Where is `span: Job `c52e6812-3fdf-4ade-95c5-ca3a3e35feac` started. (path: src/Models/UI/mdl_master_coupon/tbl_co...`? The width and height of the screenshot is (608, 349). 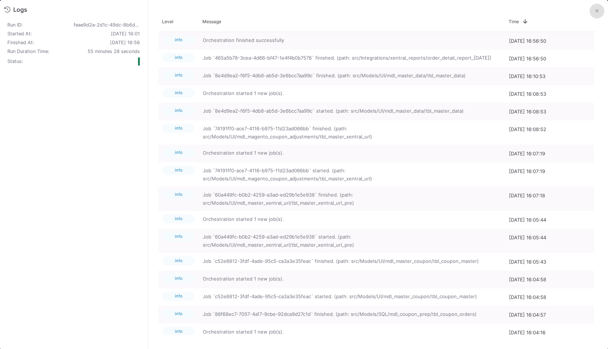 span: Job `c52e6812-3fdf-4ade-95c5-ca3a3e35feac` started. (path: src/Models/UI/mdl_master_coupon/tbl_co... is located at coordinates (352, 296).